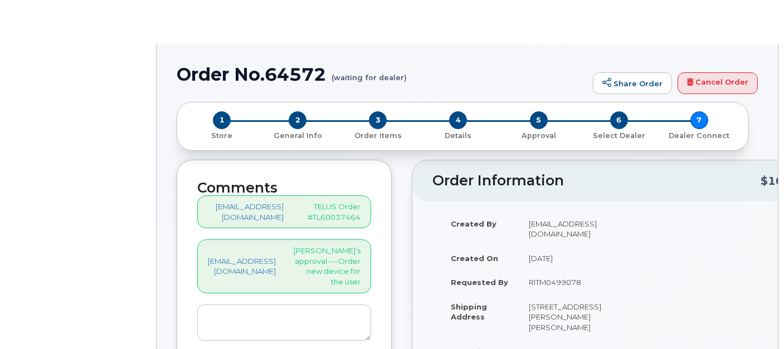  I want to click on strong: Created On, so click(474, 258).